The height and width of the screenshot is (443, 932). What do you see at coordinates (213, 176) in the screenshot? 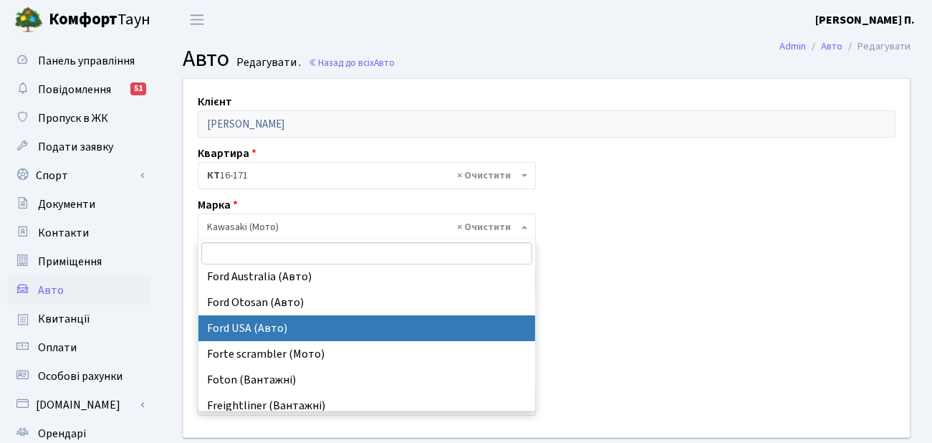
I see `b: КТ` at bounding box center [213, 176].